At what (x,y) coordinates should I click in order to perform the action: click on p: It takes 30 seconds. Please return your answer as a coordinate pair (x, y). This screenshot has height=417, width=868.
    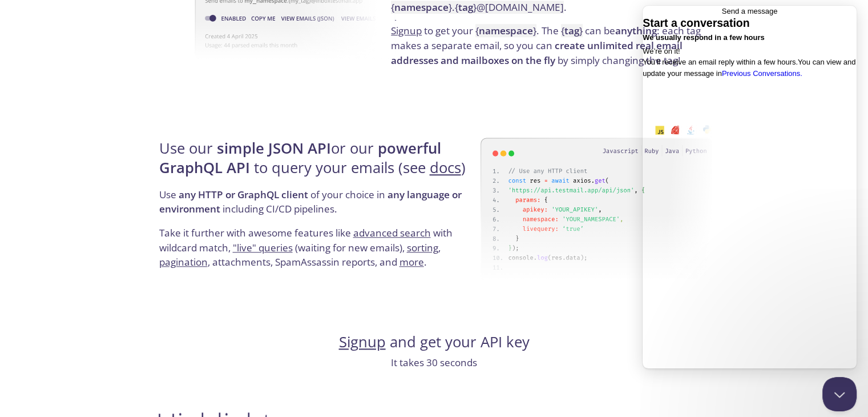
    Looking at the image, I should click on (435, 363).